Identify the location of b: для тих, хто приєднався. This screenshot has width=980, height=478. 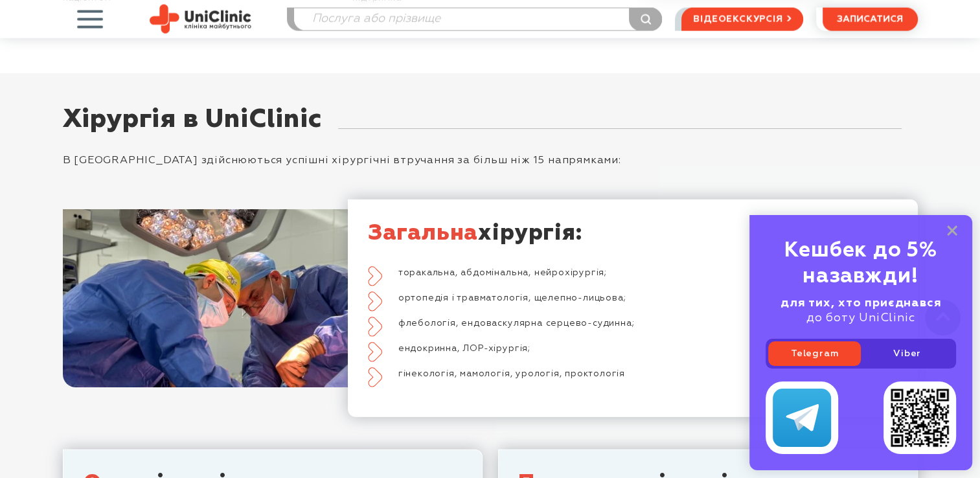
(860, 303).